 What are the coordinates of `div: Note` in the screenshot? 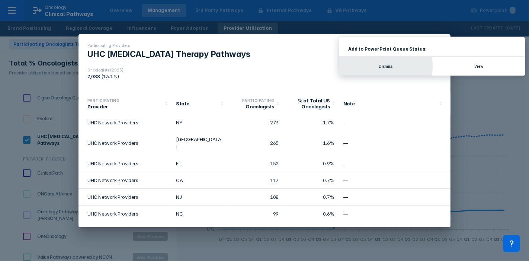 It's located at (390, 103).